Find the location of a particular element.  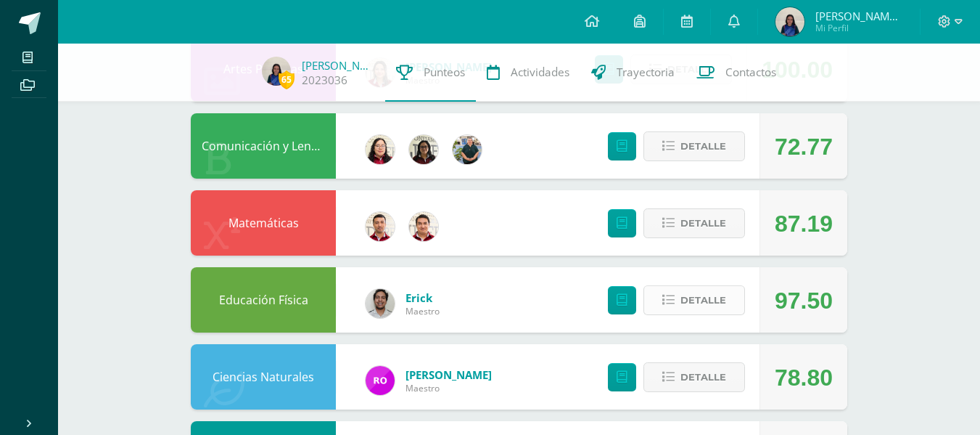

a: Contactos is located at coordinates (737, 73).